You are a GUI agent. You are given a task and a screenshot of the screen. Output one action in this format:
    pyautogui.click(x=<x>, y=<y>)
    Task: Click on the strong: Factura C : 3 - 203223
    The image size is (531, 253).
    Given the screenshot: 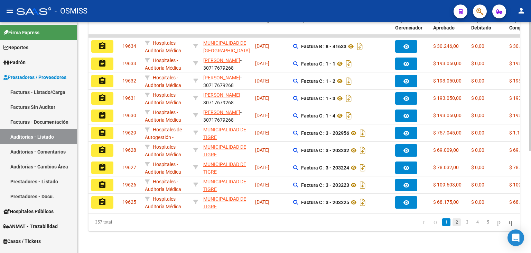 What is the action you would take?
    pyautogui.click(x=325, y=185)
    